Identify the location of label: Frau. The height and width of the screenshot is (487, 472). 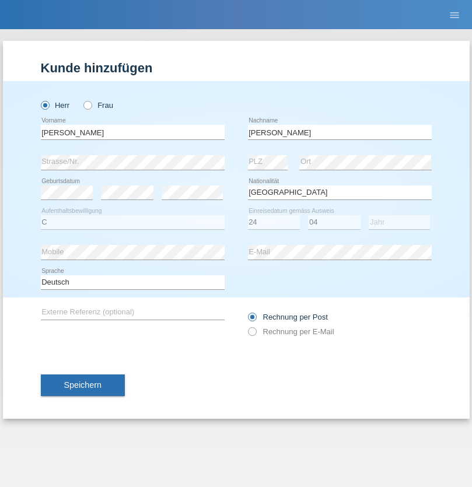
(98, 105).